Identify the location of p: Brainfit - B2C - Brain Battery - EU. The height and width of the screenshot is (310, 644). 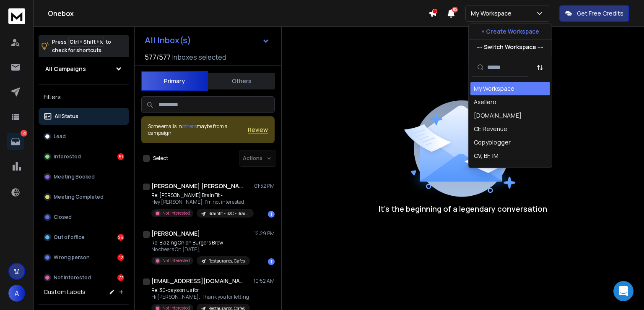
(229, 213).